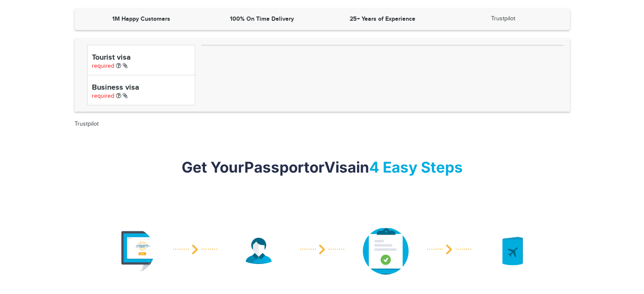 Image resolution: width=644 pixels, height=294 pixels. I want to click on mark: 4 Easy Steps, so click(416, 167).